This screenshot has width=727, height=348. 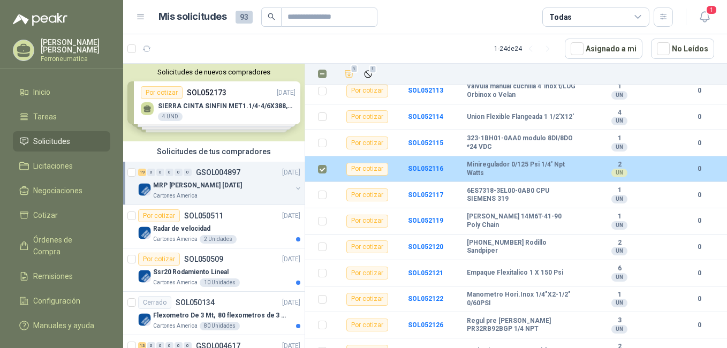 I want to click on b: Empaque Flexitalico 1 X 150 Psi, so click(x=515, y=273).